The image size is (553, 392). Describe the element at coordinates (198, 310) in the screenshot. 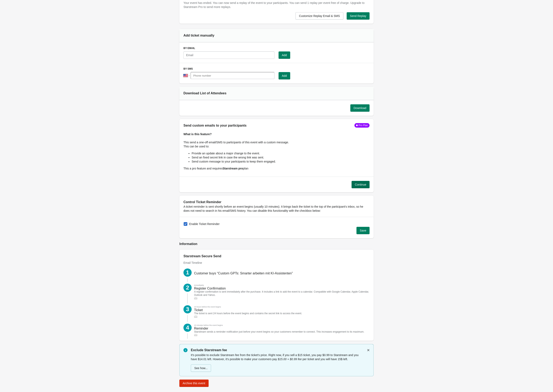

I see `div: Ticket` at that location.